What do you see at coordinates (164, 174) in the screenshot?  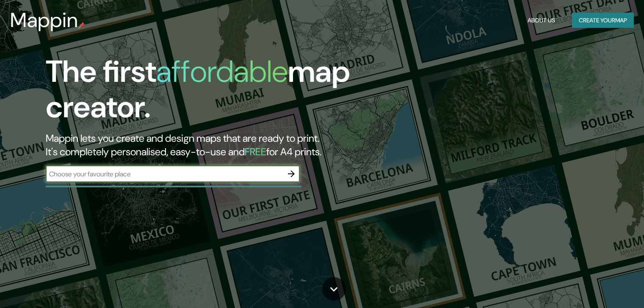 I see `input: Choose your favourite place` at bounding box center [164, 174].